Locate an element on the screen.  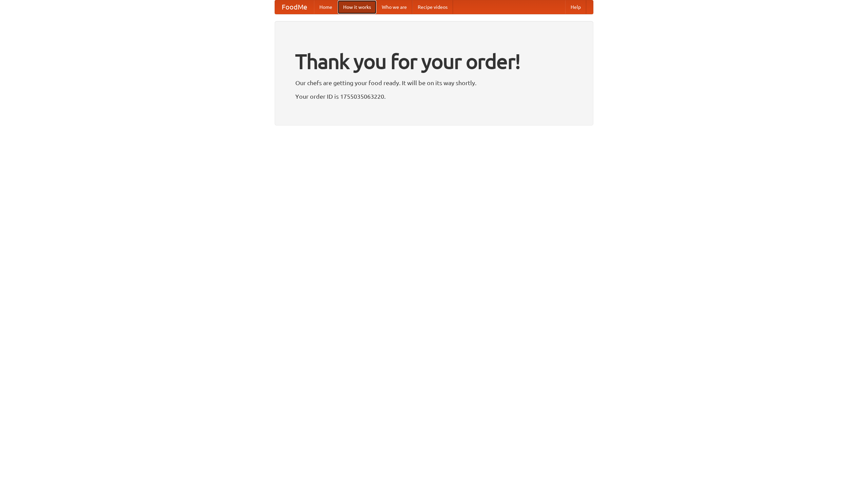
p: Your order ID is 1755035063220. is located at coordinates (434, 96).